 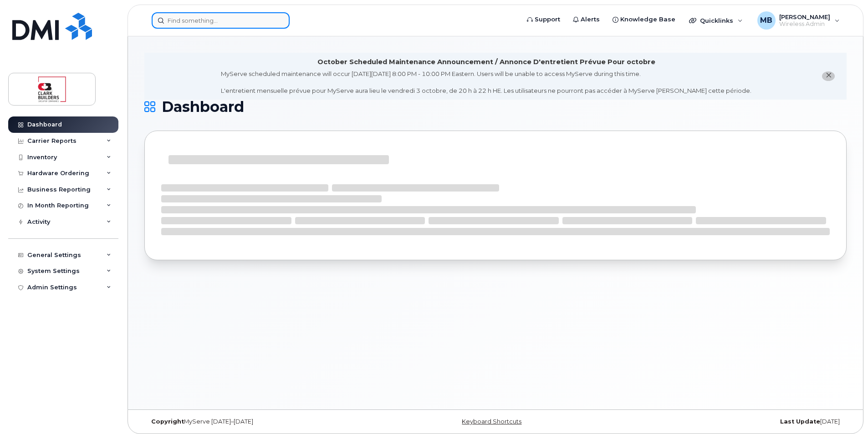 I want to click on span: Dashboard, so click(x=202, y=107).